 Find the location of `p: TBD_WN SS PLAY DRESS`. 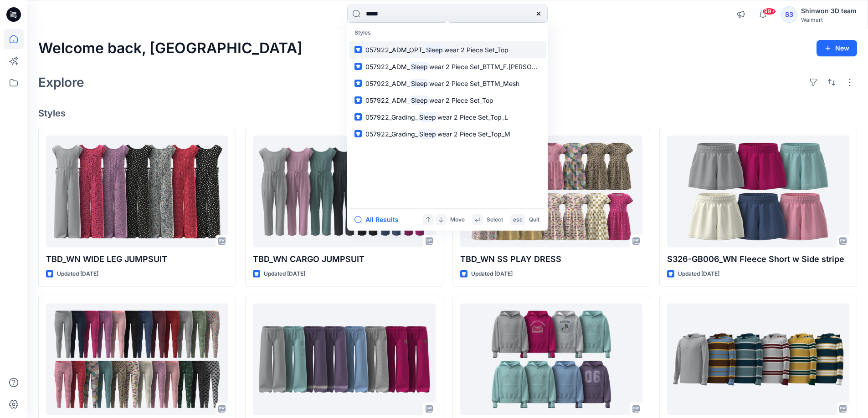

p: TBD_WN SS PLAY DRESS is located at coordinates (551, 260).